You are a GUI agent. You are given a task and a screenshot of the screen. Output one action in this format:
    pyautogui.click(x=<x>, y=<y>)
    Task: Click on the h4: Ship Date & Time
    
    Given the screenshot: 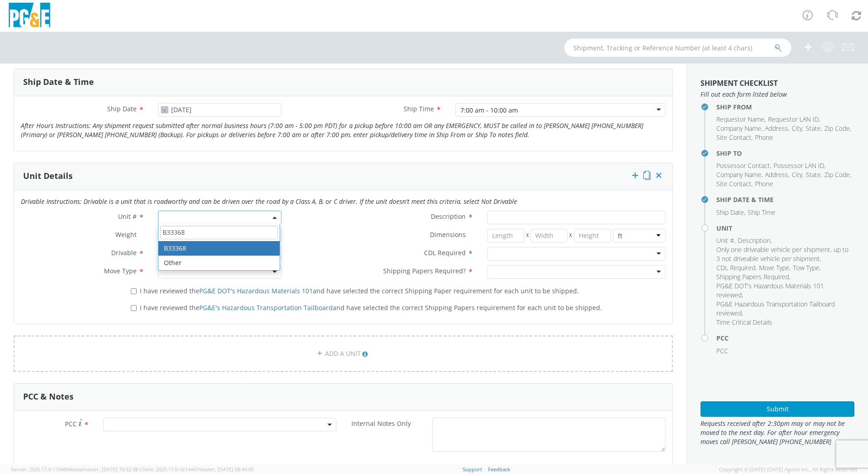 What is the action you would take?
    pyautogui.click(x=785, y=200)
    